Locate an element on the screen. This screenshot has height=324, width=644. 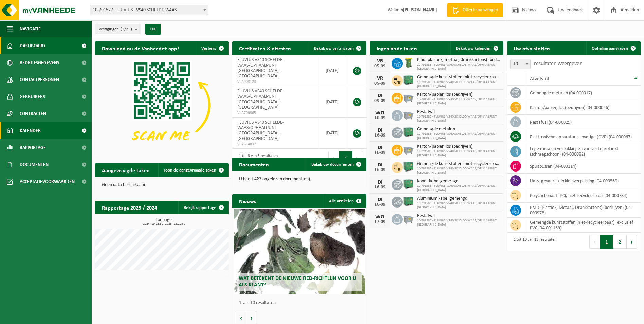
p: 1 van 10 resultaten is located at coordinates (301, 304).